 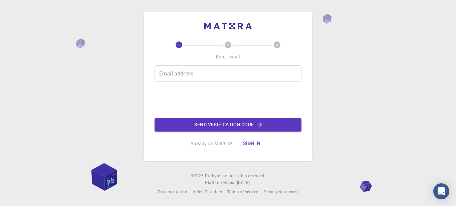 What do you see at coordinates (442, 191) in the screenshot?
I see `div: Open Intercom Messenger` at bounding box center [442, 191].